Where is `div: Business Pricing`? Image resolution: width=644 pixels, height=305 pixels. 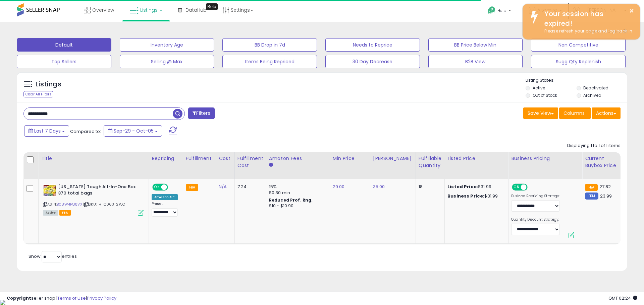 div: Business Pricing is located at coordinates (545, 159).